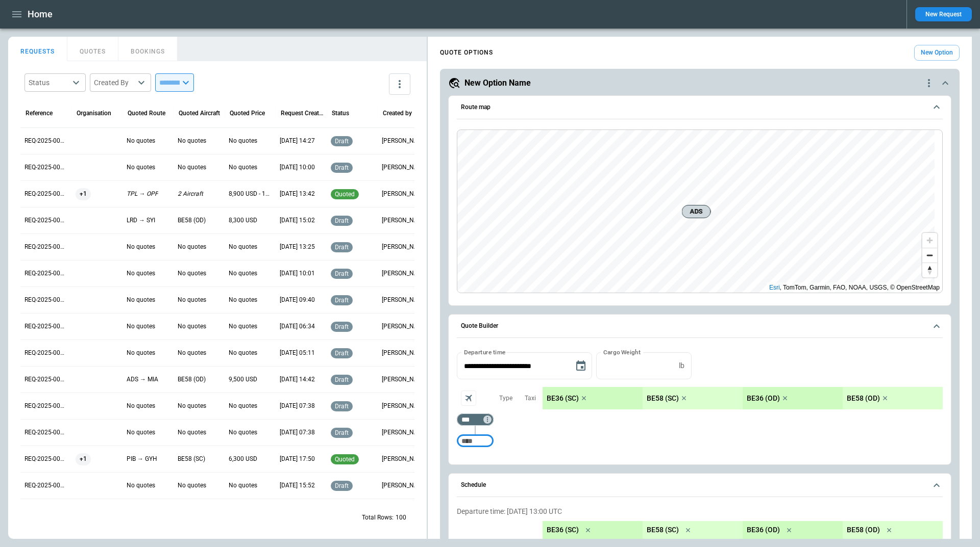 The height and width of the screenshot is (547, 980). I want to click on label: Departure time, so click(485, 352).